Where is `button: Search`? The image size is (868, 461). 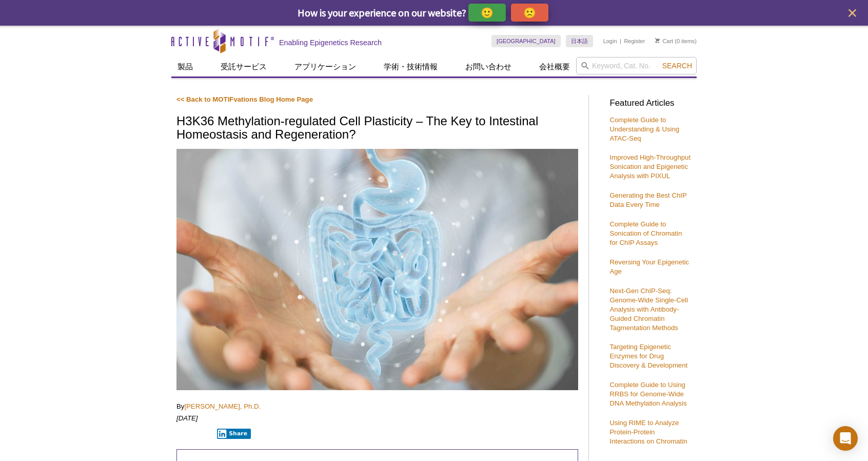 button: Search is located at coordinates (677, 66).